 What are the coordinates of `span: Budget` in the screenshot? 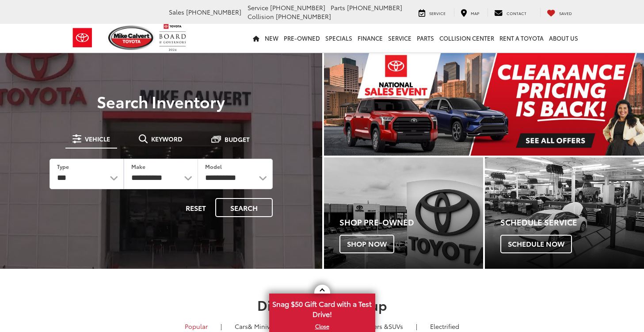 It's located at (237, 139).